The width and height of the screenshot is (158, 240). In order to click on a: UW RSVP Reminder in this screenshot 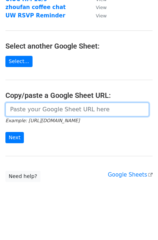, I will do `click(36, 16)`.